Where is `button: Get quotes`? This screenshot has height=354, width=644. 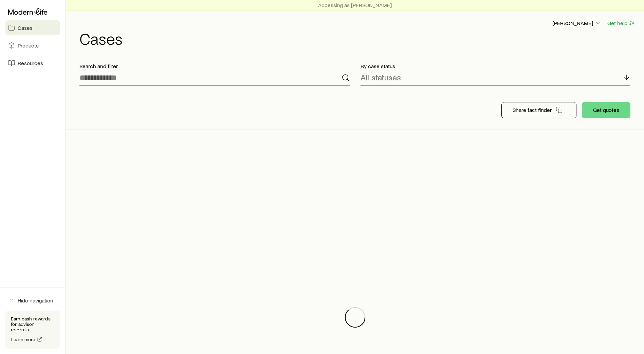
button: Get quotes is located at coordinates (606, 110).